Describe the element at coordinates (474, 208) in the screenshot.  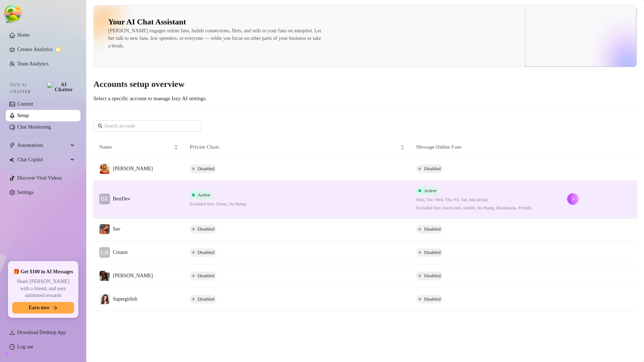
I see `span: Excluded lists: loved ones, testlife, No Bump, Bookmarks, Friends` at that location.